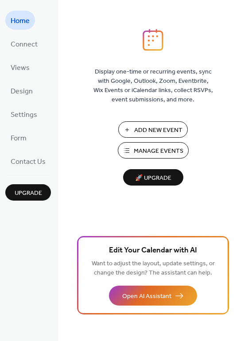  Describe the element at coordinates (20, 20) in the screenshot. I see `a: Home` at that location.